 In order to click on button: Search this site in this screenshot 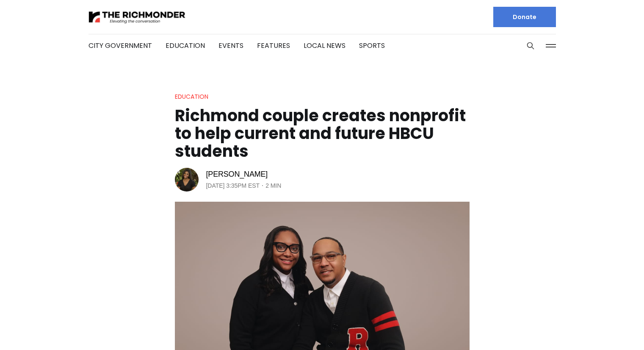, I will do `click(530, 46)`.